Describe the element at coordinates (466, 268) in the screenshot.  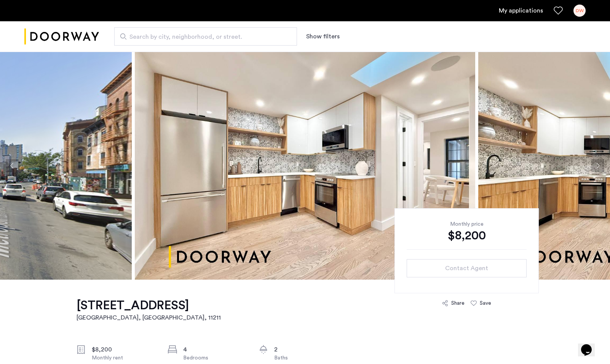
I see `button: button` at that location.